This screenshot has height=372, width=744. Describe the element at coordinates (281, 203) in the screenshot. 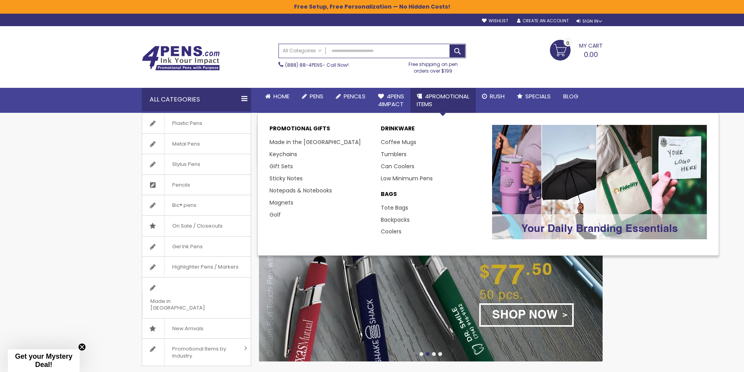

I see `a: Magnets` at that location.